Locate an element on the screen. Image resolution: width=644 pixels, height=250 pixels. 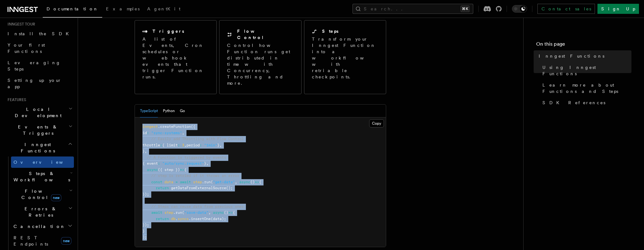
a: REST Endpointsnew is located at coordinates (42, 241).